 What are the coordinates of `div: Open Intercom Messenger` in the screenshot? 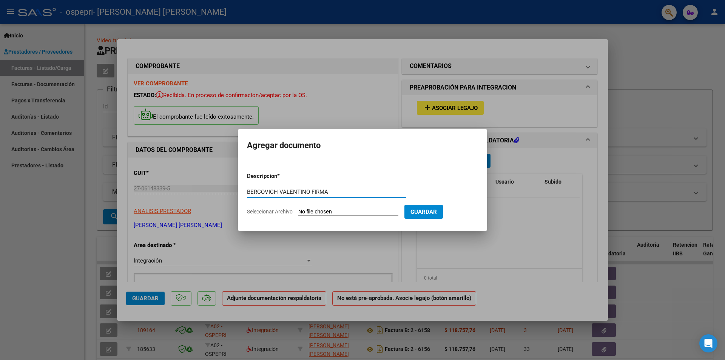 It's located at (709, 343).